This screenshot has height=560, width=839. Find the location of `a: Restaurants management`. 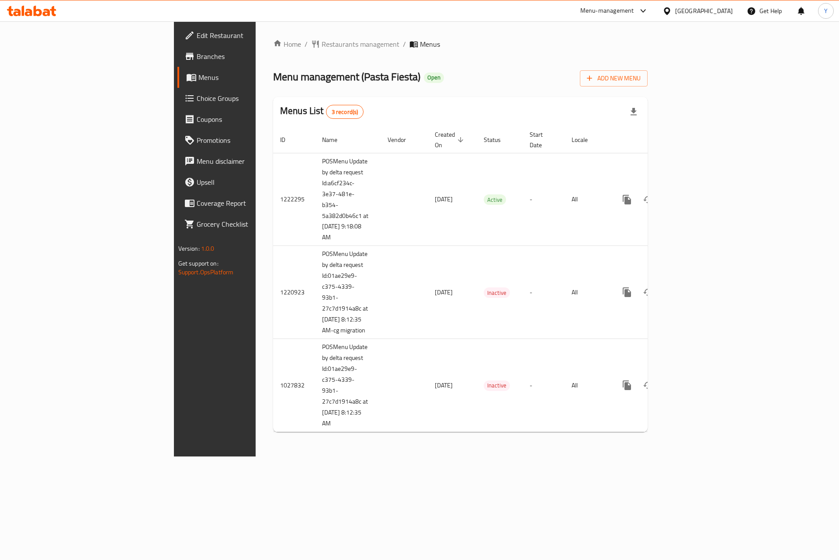

a: Restaurants management is located at coordinates (355, 44).